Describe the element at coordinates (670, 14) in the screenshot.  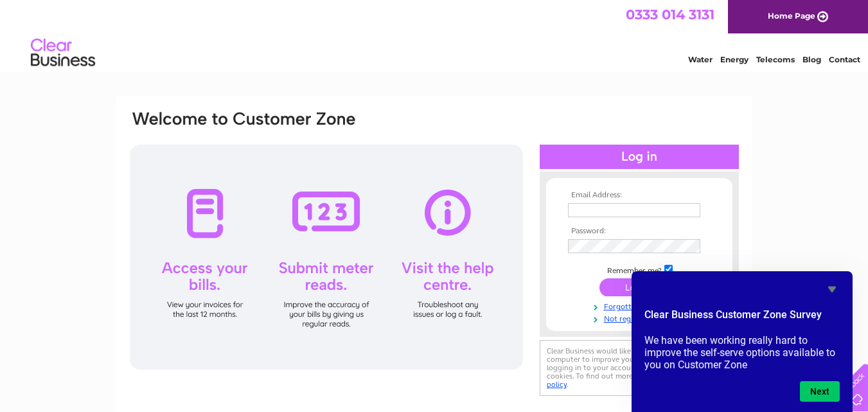
I see `a: 0333 014 3131` at that location.